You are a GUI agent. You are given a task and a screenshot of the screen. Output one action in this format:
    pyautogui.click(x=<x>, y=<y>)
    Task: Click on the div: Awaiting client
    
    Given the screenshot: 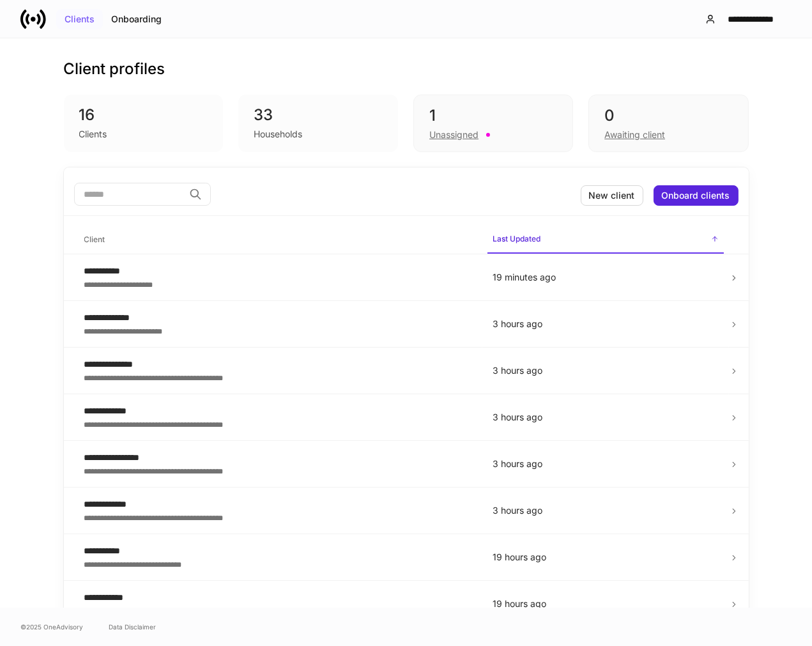 What is the action you would take?
    pyautogui.click(x=635, y=135)
    